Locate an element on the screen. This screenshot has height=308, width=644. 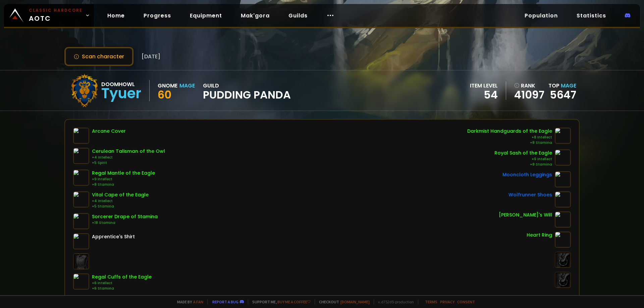
div: +5 Stamina is located at coordinates (120, 206).